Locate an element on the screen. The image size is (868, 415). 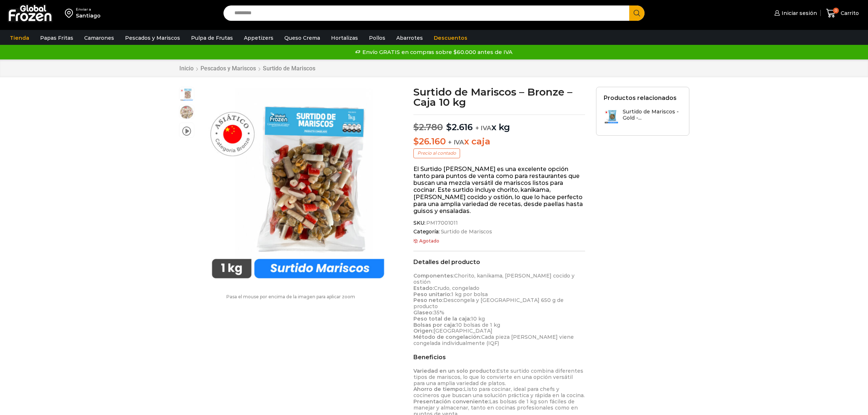
h2: Detalles del producto is located at coordinates (499, 262).